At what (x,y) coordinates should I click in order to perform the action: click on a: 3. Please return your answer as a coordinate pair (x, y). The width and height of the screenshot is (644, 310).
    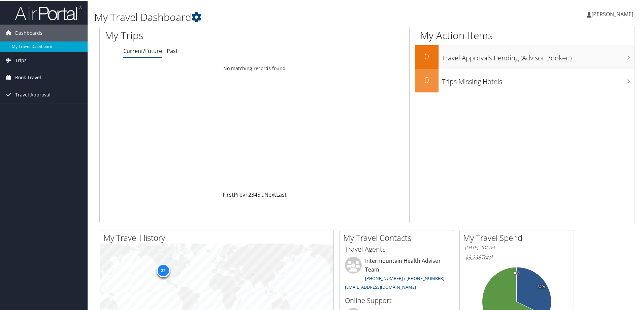
    Looking at the image, I should click on (252, 194).